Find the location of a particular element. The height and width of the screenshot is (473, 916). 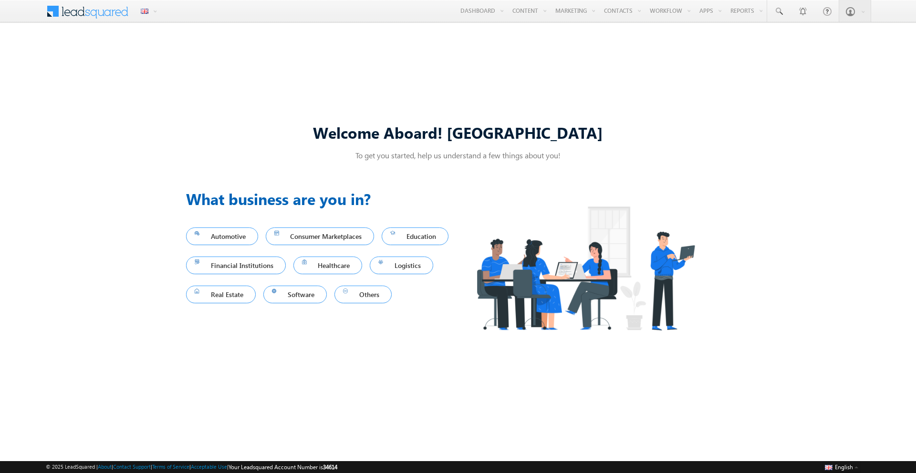

span: Automotive is located at coordinates (222, 236).